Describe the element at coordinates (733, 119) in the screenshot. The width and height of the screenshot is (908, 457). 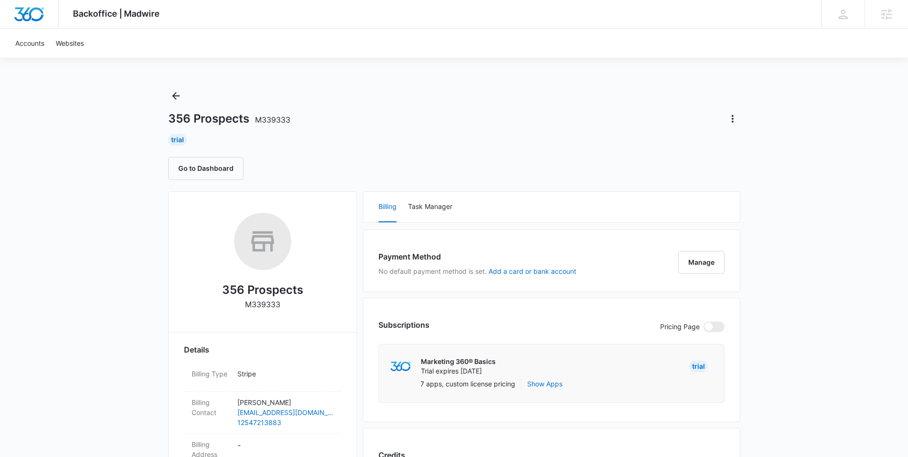
I see `button: Actions` at that location.